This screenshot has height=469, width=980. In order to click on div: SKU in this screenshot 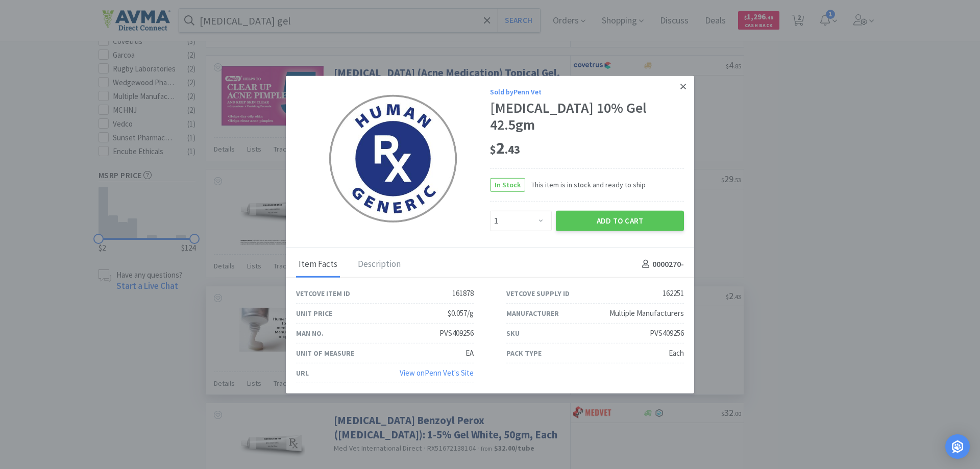, I will do `click(513, 333)`.